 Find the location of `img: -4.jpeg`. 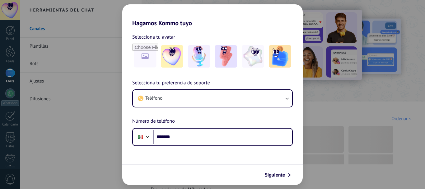

img: -4.jpeg is located at coordinates (253, 56).